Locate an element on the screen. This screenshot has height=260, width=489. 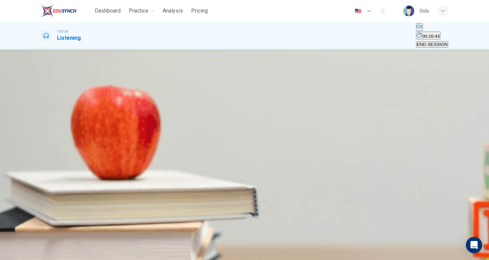
div: Mute is located at coordinates (432, 27).